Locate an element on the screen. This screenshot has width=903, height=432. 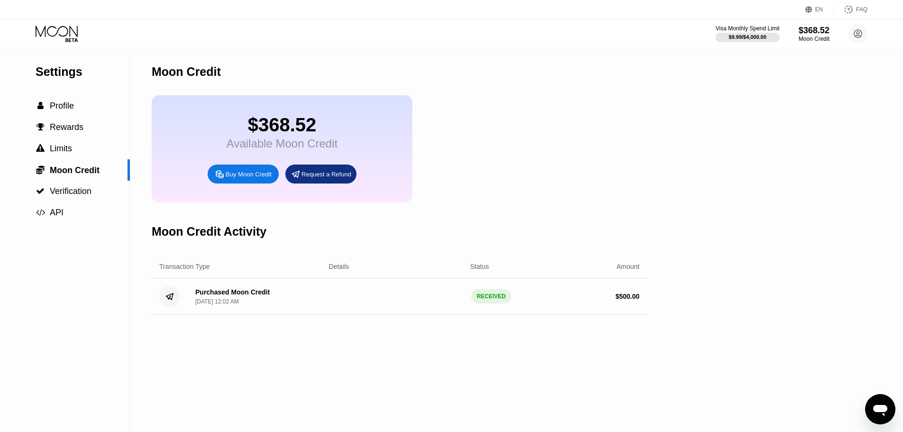
span: Rewards is located at coordinates (66, 127).